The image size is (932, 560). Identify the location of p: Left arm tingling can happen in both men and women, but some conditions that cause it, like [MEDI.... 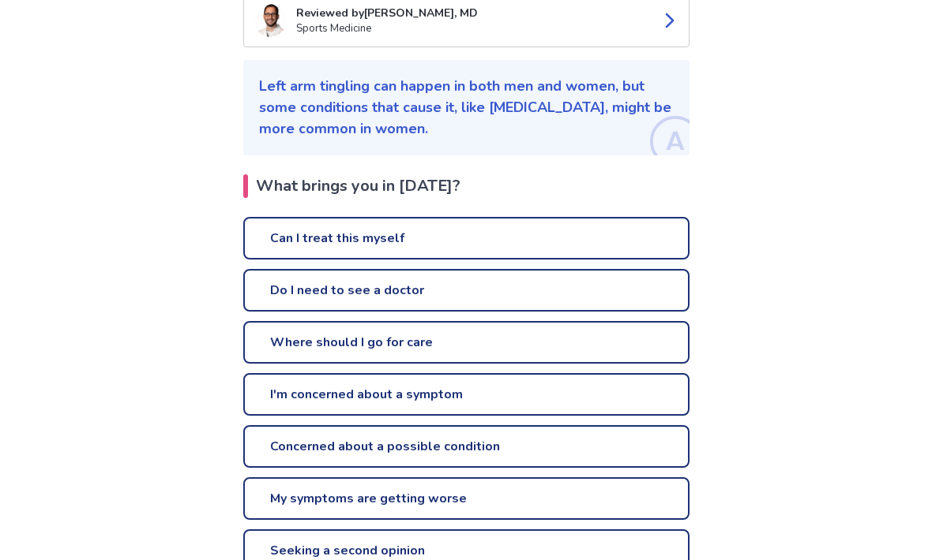
(466, 108).